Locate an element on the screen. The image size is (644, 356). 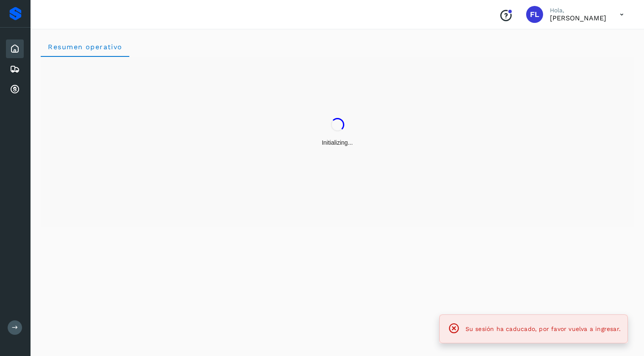
div: Inicio is located at coordinates (15, 49).